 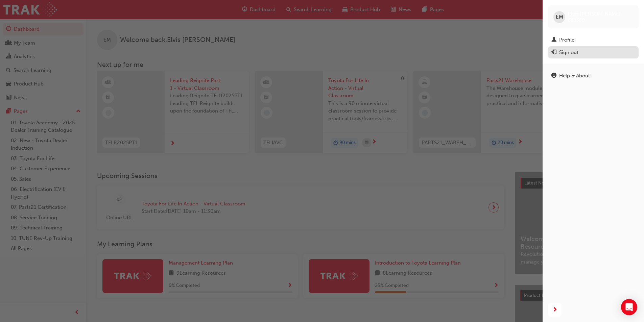 I want to click on div: Profile, so click(x=566, y=40).